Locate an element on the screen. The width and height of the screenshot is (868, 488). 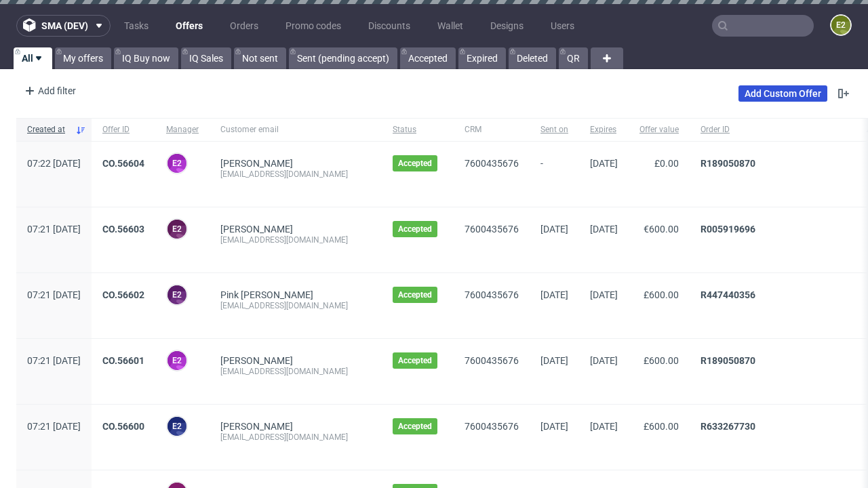
a: Offers is located at coordinates (189, 26).